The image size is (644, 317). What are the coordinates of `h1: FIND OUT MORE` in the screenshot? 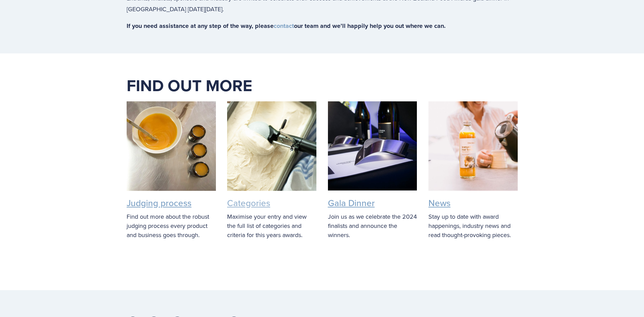 It's located at (322, 85).